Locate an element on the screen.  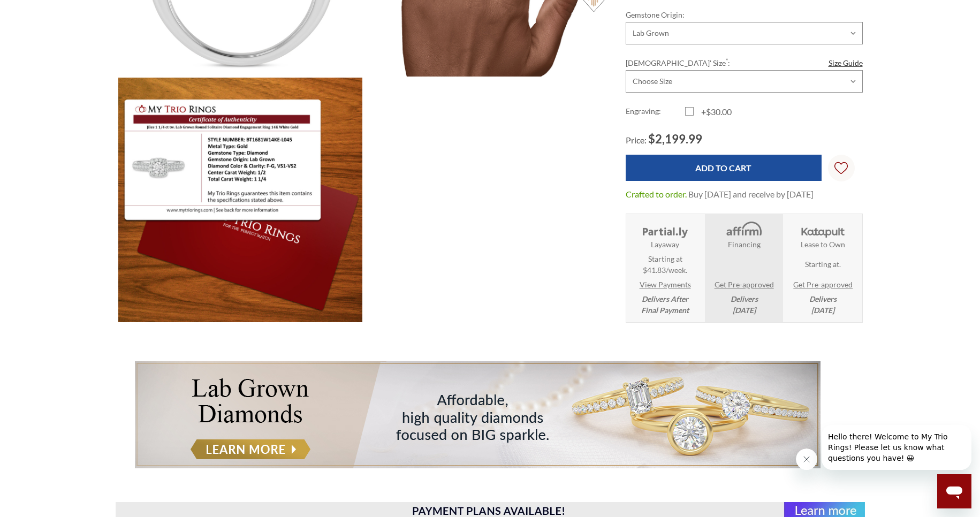
svg: Wish Lists is located at coordinates (840, 168).